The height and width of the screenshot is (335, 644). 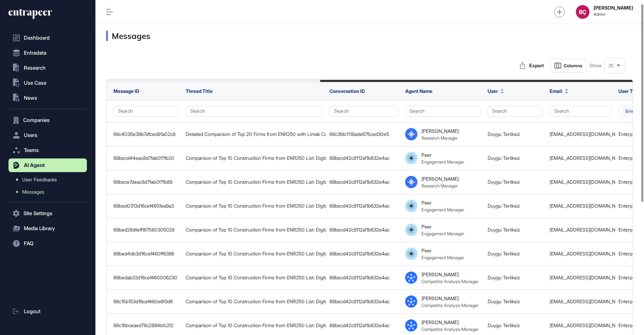 What do you see at coordinates (532, 66) in the screenshot?
I see `button: Export` at bounding box center [532, 66].